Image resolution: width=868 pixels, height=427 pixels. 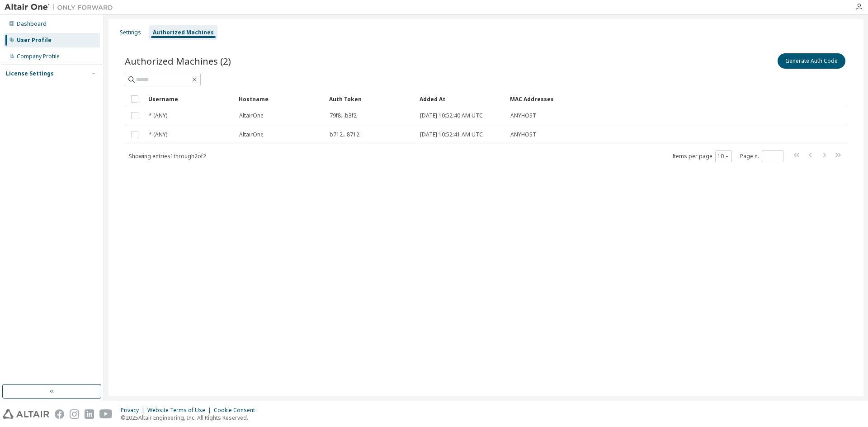 What do you see at coordinates (237, 410) in the screenshot?
I see `div: Cookie Consent` at bounding box center [237, 410].